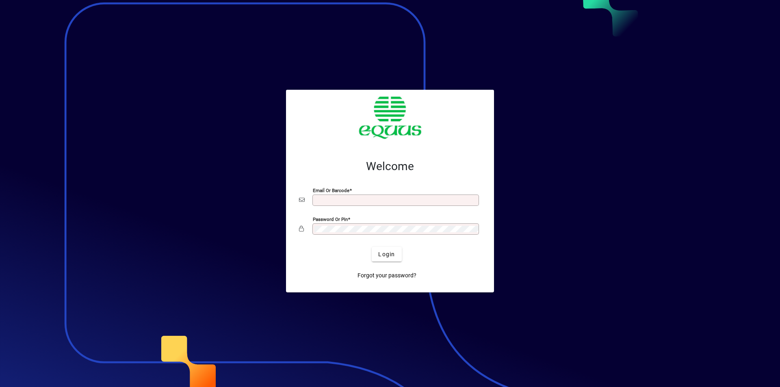 Image resolution: width=780 pixels, height=387 pixels. What do you see at coordinates (387, 275) in the screenshot?
I see `a: Forgot your password?` at bounding box center [387, 275].